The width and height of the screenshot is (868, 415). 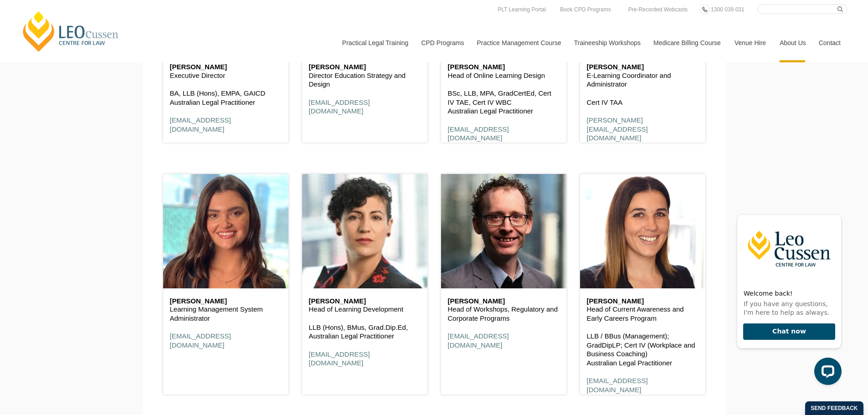 I want to click on span: 1300 039 031, so click(x=727, y=10).